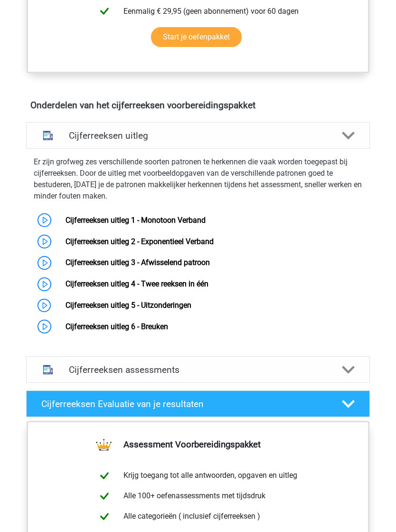 The image size is (396, 532). I want to click on a: Start je oefenpakket, so click(196, 37).